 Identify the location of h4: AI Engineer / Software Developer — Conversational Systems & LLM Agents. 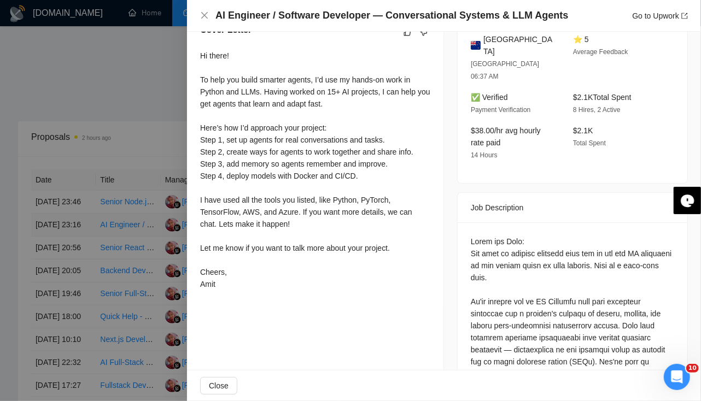
(392, 15).